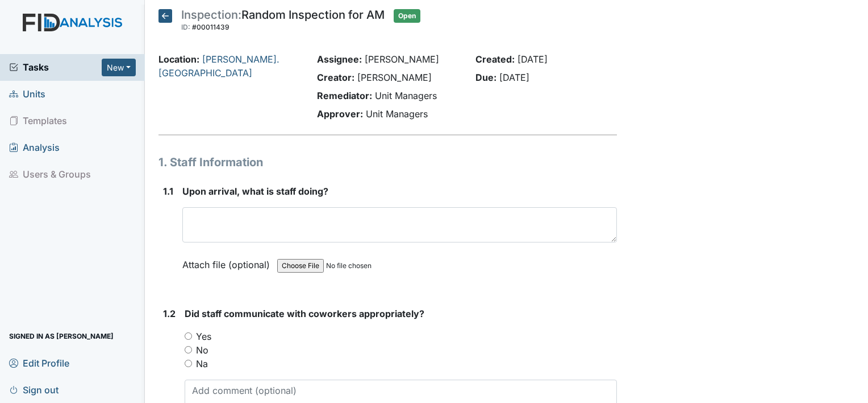 The width and height of the screenshot is (868, 403). I want to click on span: #00011439, so click(211, 27).